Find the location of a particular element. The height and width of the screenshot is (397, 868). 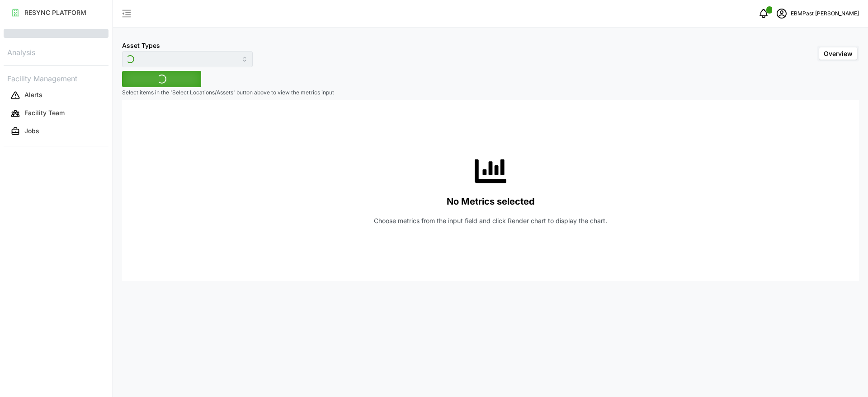

label: Asset Types is located at coordinates (141, 46).